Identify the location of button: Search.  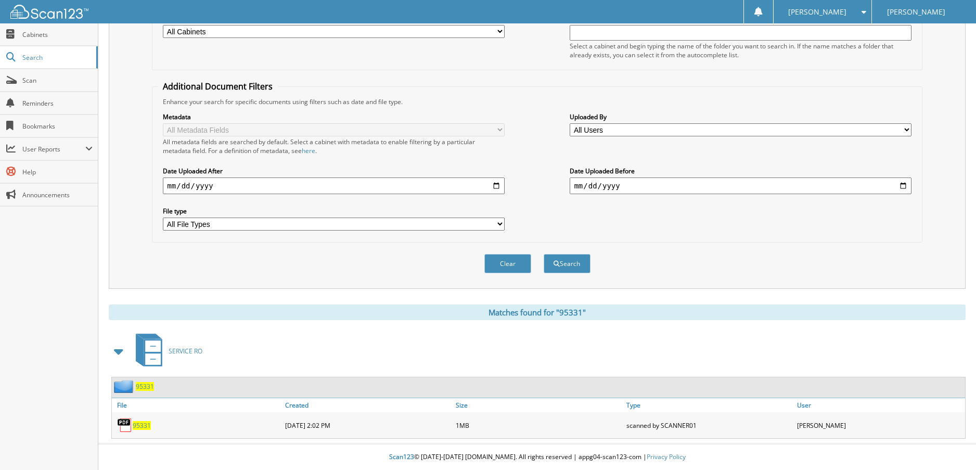
(567, 263).